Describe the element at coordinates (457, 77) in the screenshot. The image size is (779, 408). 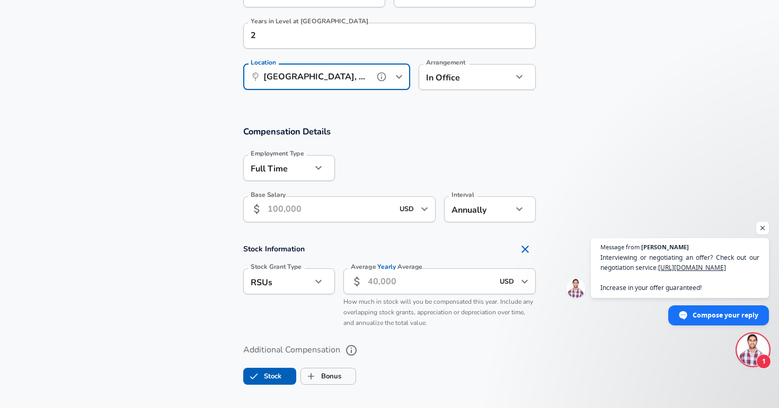
I see `div: In Office` at that location.